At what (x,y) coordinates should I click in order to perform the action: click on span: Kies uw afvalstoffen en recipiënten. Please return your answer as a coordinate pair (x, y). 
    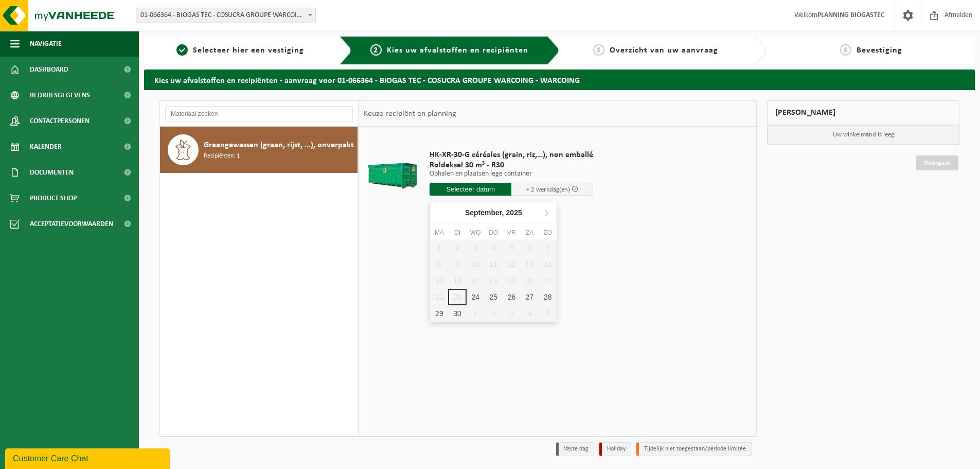
    Looking at the image, I should click on (457, 50).